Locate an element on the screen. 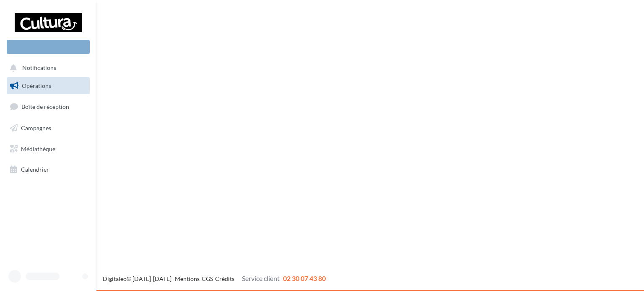 The image size is (644, 291). span: Médiathèque is located at coordinates (38, 148).